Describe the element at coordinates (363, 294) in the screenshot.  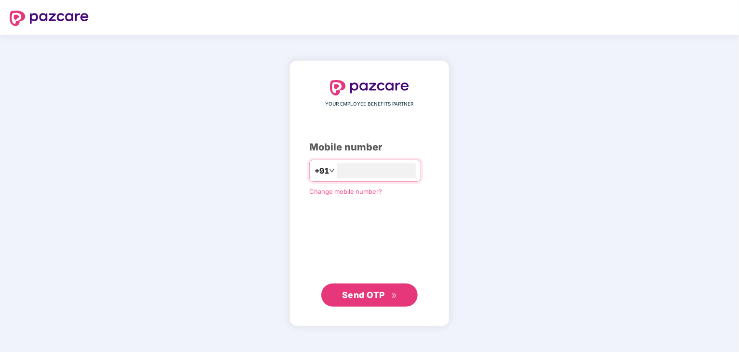
I see `span: Send OTP` at that location.